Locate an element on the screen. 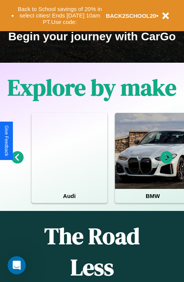 The width and height of the screenshot is (184, 282). h4: Audi is located at coordinates (70, 196).